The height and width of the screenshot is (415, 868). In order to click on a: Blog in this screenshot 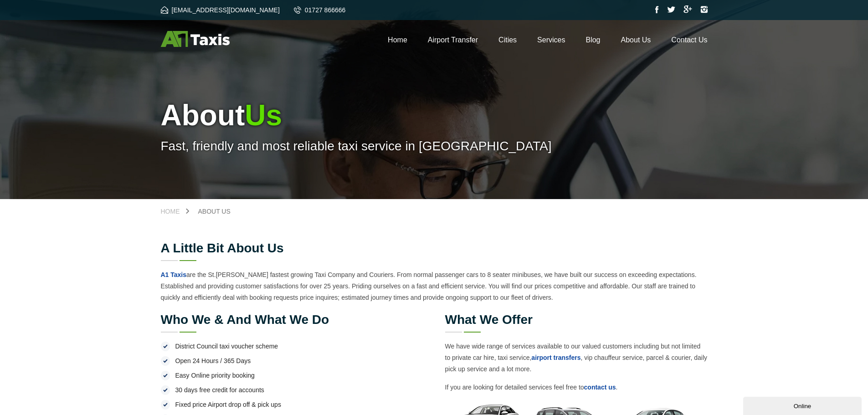, I will do `click(593, 40)`.